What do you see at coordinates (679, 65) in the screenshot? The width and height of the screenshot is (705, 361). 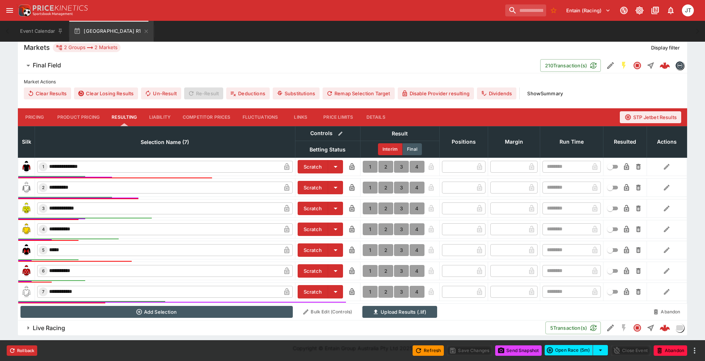 I see `div: betmakers` at bounding box center [679, 65].